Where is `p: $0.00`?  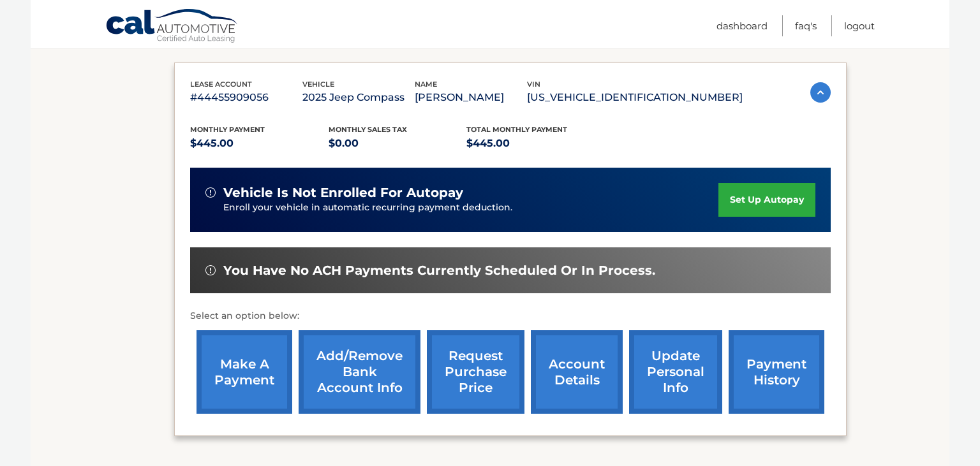
p: $0.00 is located at coordinates (397, 143).